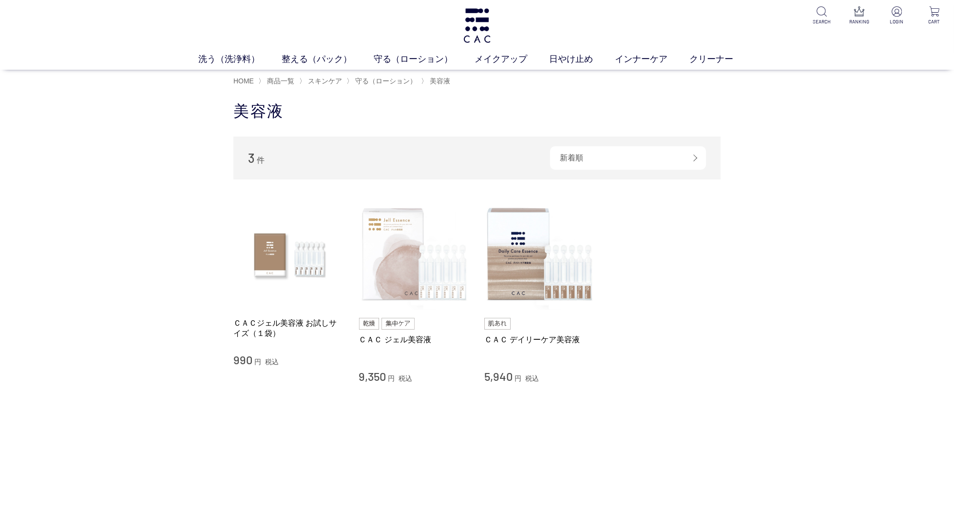 This screenshot has height=530, width=954. What do you see at coordinates (498, 376) in the screenshot?
I see `span: 5,940` at bounding box center [498, 376].